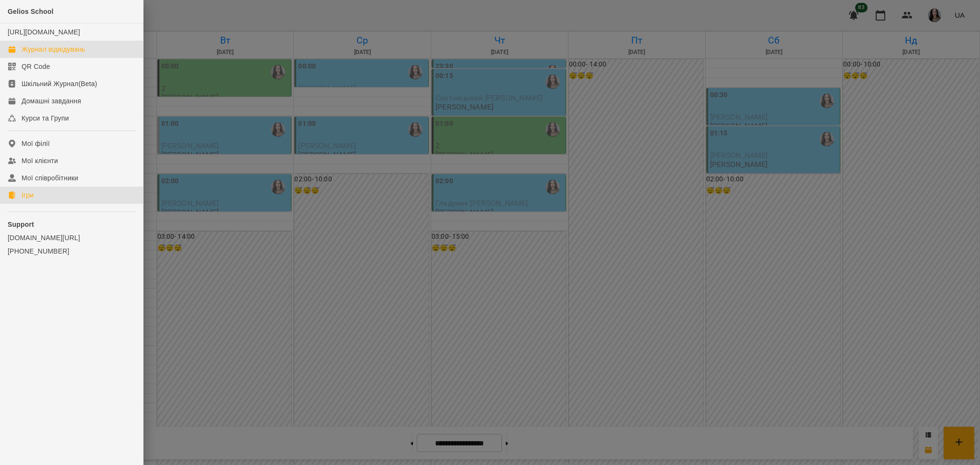 This screenshot has width=980, height=465. I want to click on div: Журнал відвідувань, so click(53, 49).